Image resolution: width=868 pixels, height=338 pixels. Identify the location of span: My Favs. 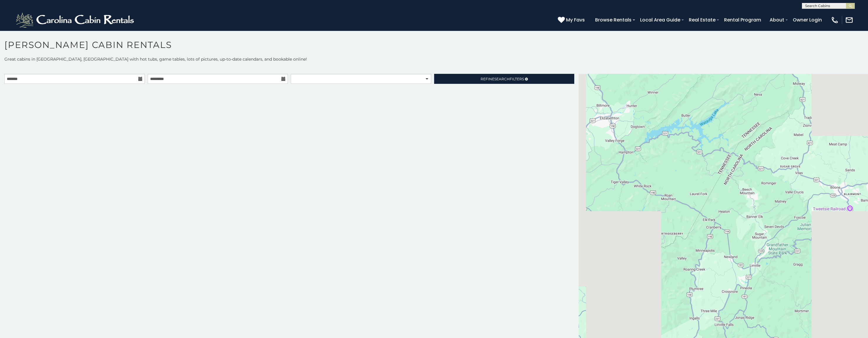
(576, 20).